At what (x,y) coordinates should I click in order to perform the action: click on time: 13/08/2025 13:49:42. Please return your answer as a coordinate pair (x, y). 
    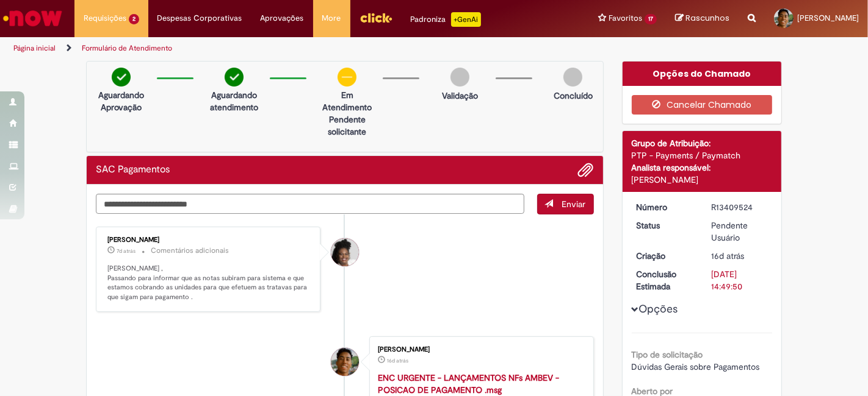
    Looking at the image, I should click on (397, 361).